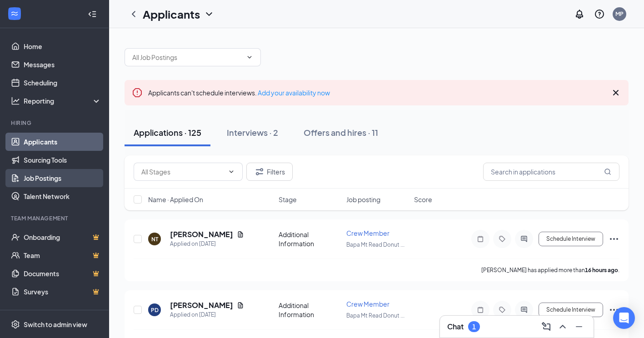 This screenshot has height=338, width=644. What do you see at coordinates (15, 324) in the screenshot?
I see `svg: Settings` at bounding box center [15, 324].